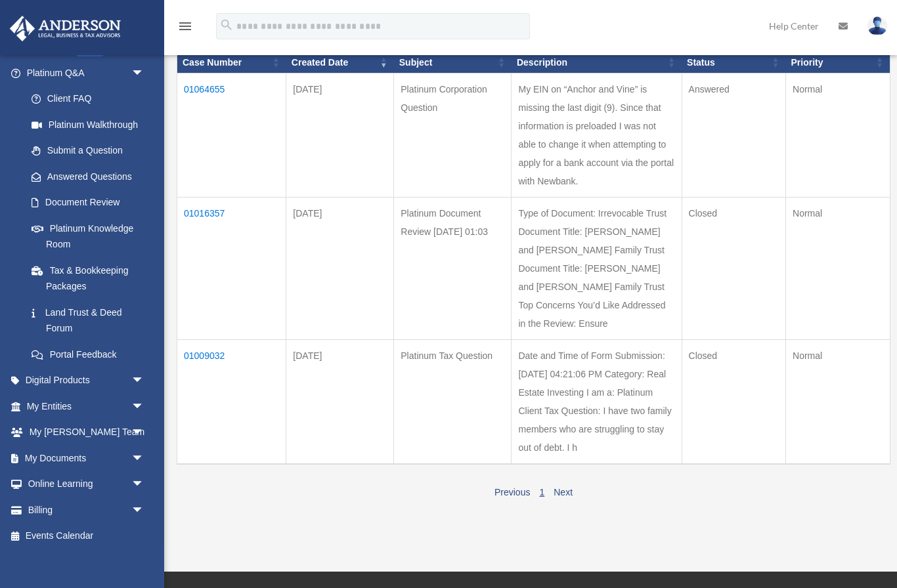  Describe the element at coordinates (84, 177) in the screenshot. I see `a: Answered Questions` at that location.